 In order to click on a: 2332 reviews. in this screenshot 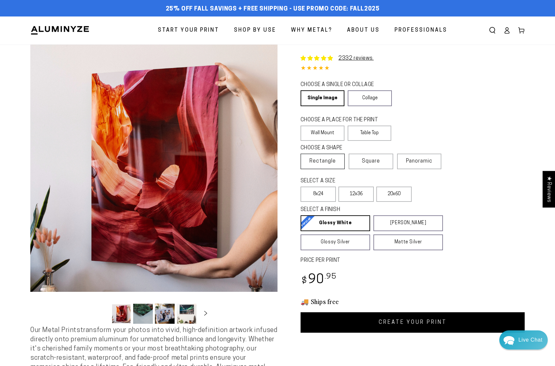, I will do `click(356, 58)`.